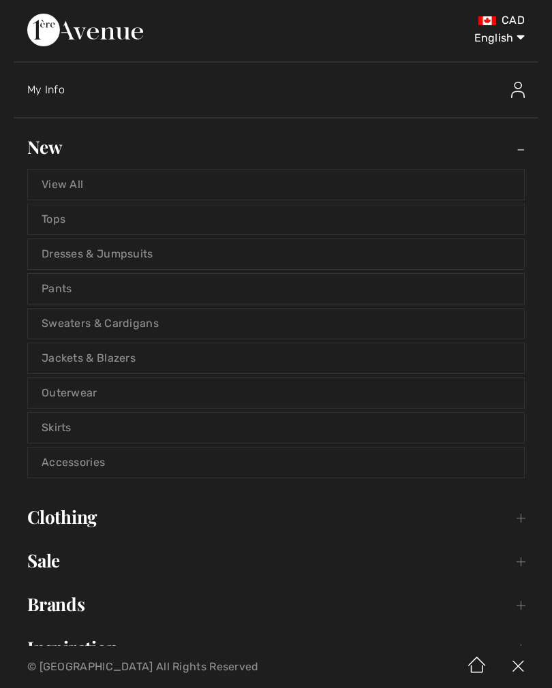 This screenshot has width=552, height=688. I want to click on span: Chat, so click(46, 16).